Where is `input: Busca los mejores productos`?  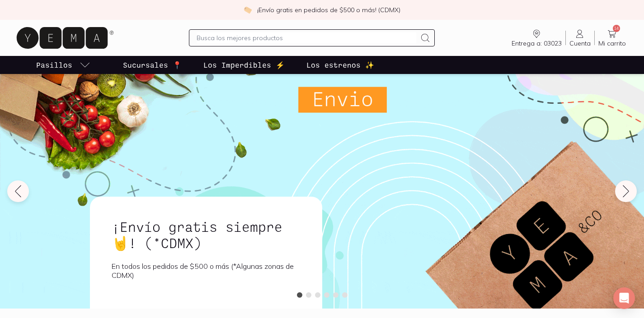
input: Busca los mejores productos is located at coordinates (306, 38).